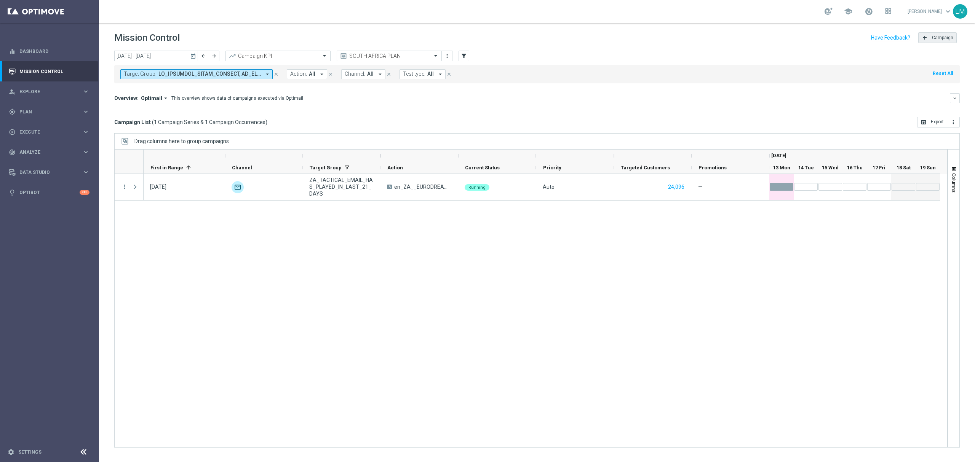  What do you see at coordinates (45, 132) in the screenshot?
I see `div: Execute` at bounding box center [45, 132].